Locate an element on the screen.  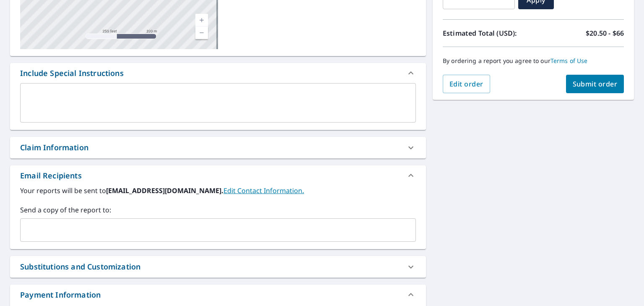
span: Edit order is located at coordinates (466, 84).